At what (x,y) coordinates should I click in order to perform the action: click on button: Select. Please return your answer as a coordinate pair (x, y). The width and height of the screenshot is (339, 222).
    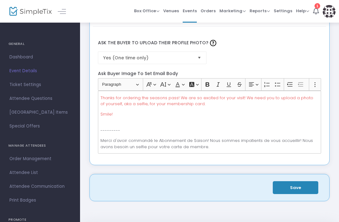
    Looking at the image, I should click on (199, 58).